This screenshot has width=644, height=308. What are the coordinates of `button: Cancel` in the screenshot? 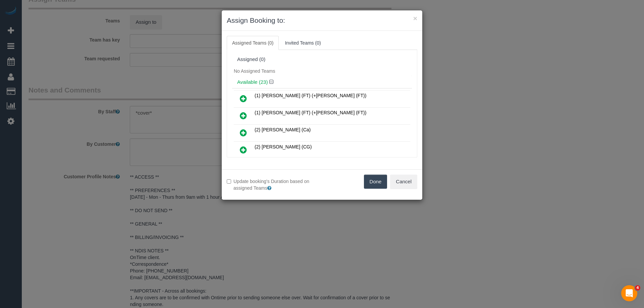 It's located at (403, 181).